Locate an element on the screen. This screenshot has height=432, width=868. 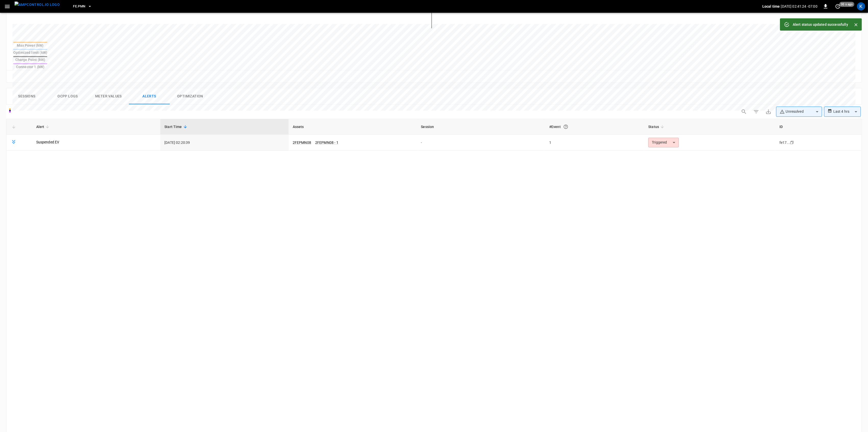
button: set refresh interval is located at coordinates (838, 6).